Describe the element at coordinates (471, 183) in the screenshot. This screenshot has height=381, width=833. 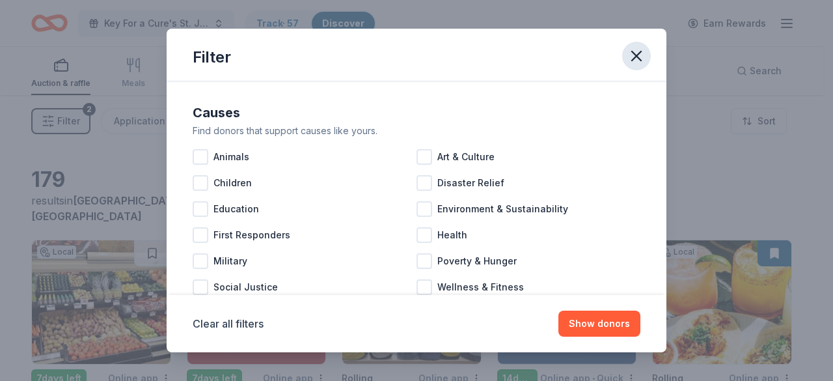
I see `span: Disaster Relief` at that location.